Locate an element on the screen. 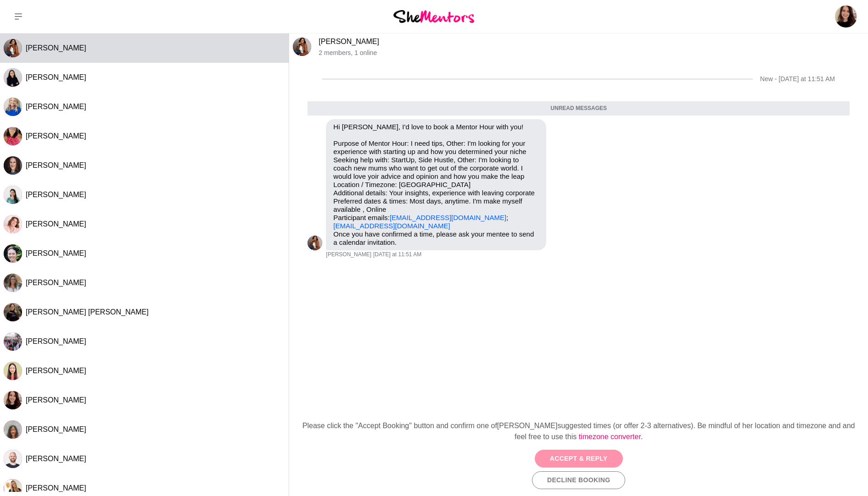 The width and height of the screenshot is (868, 496). a: Ali Adey is located at coordinates (846, 17).